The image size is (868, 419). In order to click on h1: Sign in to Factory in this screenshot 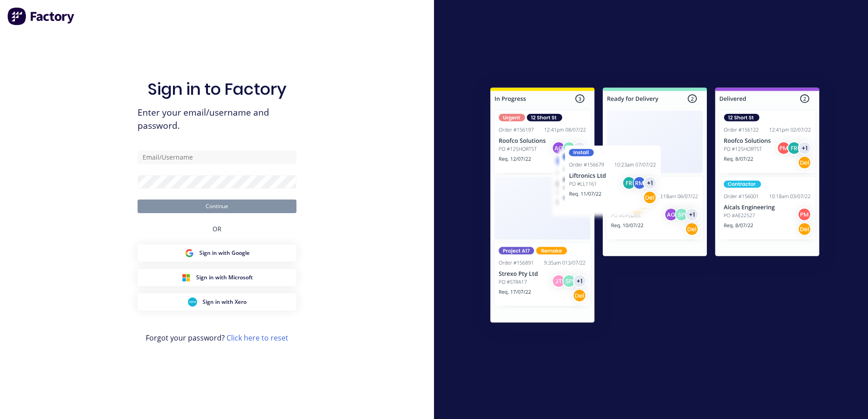, I will do `click(217, 89)`.